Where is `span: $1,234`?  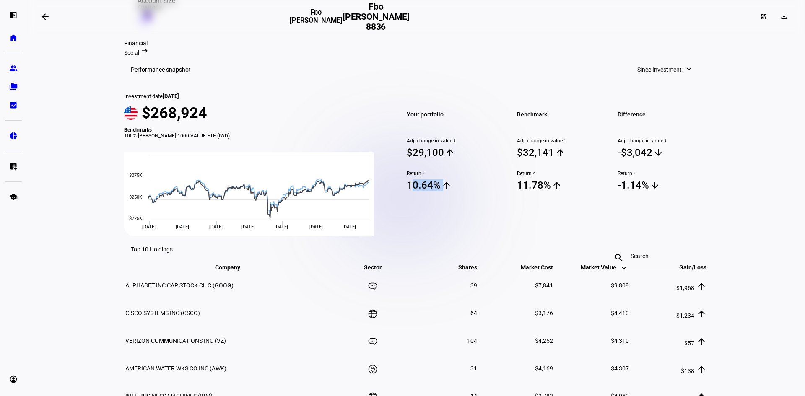
span: $1,234 is located at coordinates (685, 316).